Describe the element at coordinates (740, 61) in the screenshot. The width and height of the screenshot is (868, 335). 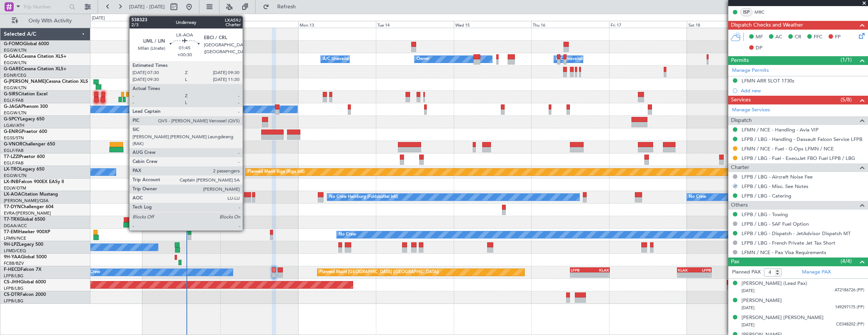
I see `span: Permits` at that location.